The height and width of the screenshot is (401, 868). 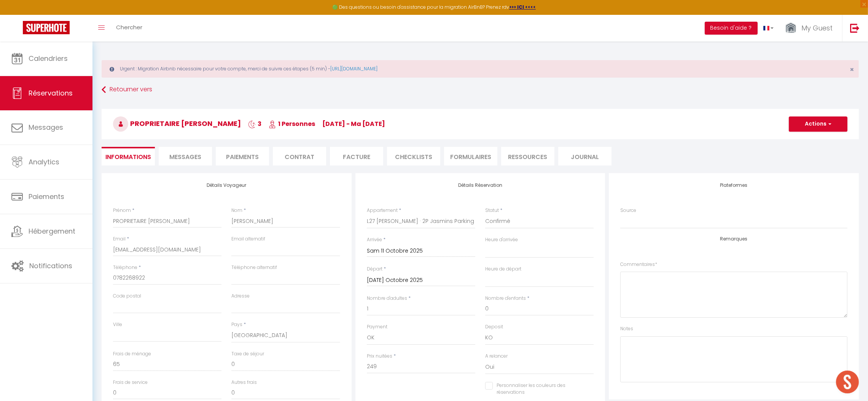 What do you see at coordinates (734, 185) in the screenshot?
I see `h4: Plateformes` at bounding box center [734, 185].